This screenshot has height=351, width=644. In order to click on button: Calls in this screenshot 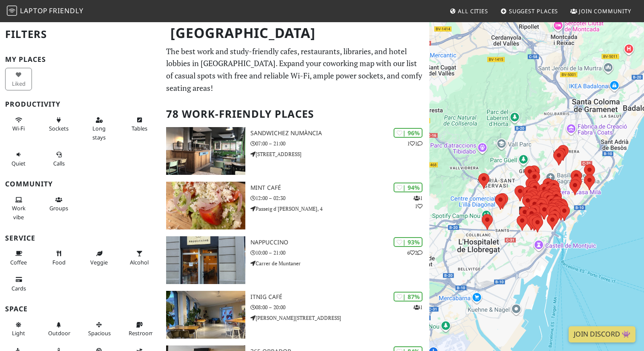, I will do `click(59, 158)`.